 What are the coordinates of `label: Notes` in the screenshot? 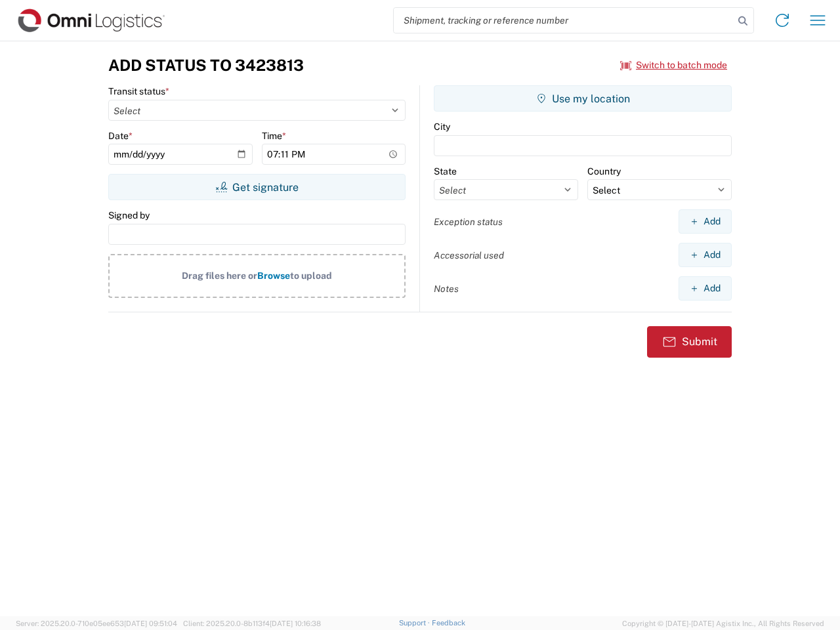 It's located at (446, 289).